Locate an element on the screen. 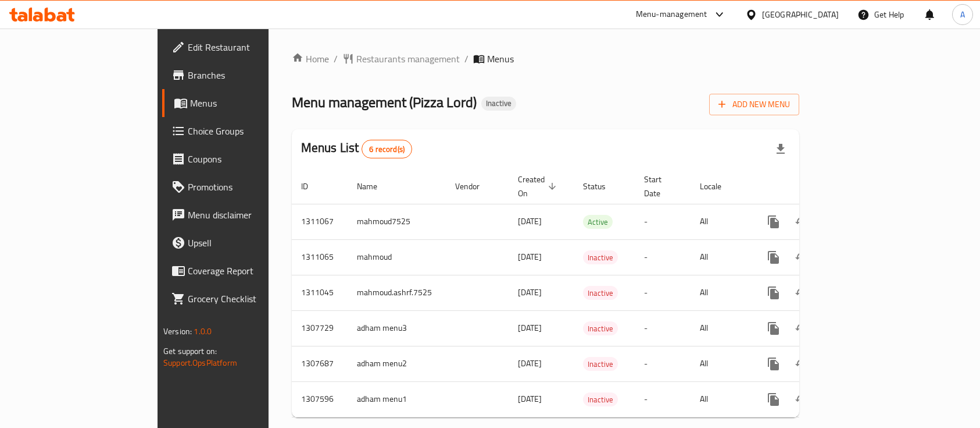  span: Coverage Report is located at coordinates (250, 271).